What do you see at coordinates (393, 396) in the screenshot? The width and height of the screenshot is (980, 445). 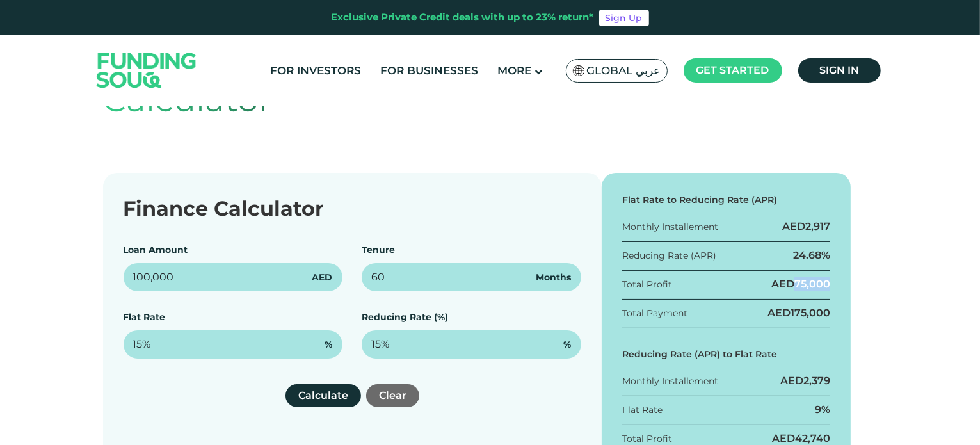 I see `button: Clear` at bounding box center [393, 396].